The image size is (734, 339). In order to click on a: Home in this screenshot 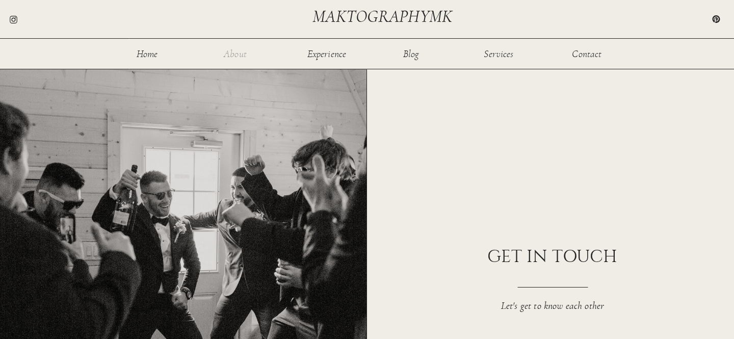, I will do `click(147, 53)`.